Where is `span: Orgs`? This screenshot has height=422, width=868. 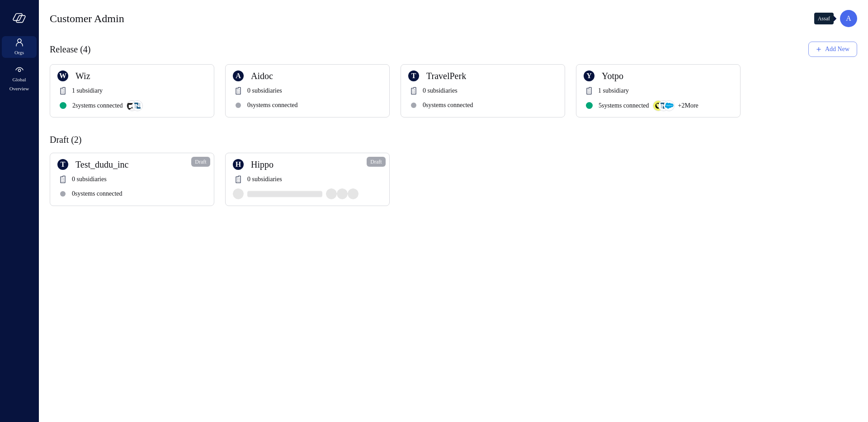 span: Orgs is located at coordinates (19, 53).